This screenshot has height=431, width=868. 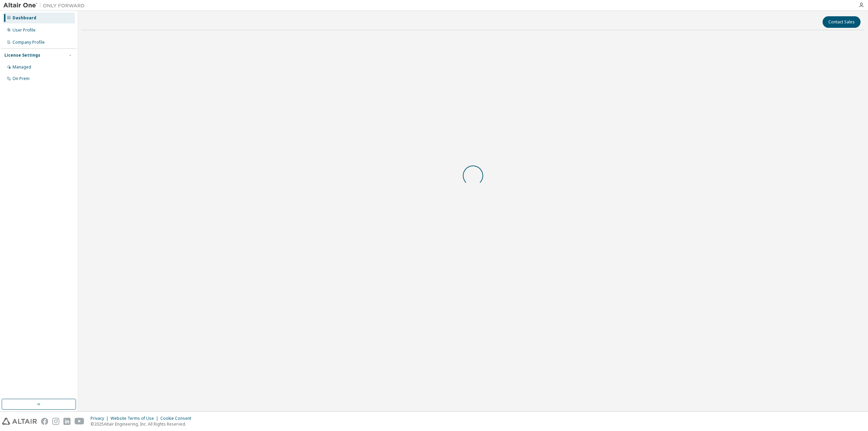 I want to click on img: altair_logo.svg, so click(x=19, y=421).